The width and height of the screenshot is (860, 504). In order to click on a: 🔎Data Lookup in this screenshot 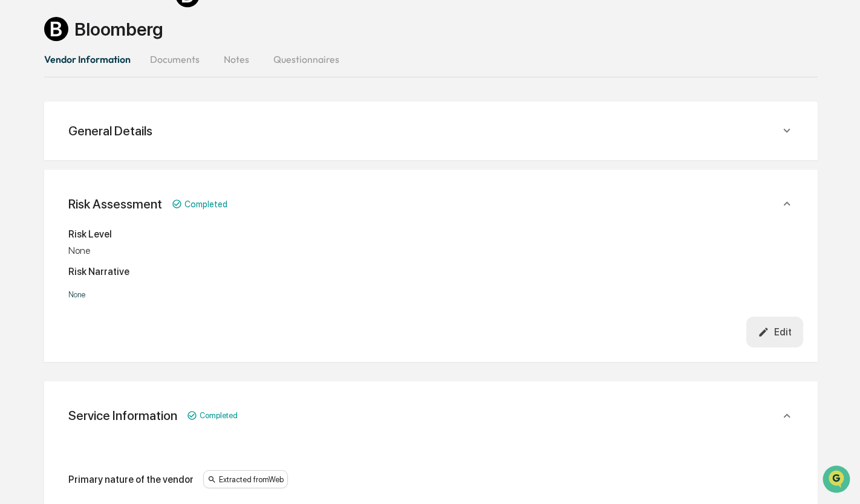, I will do `click(44, 181)`.